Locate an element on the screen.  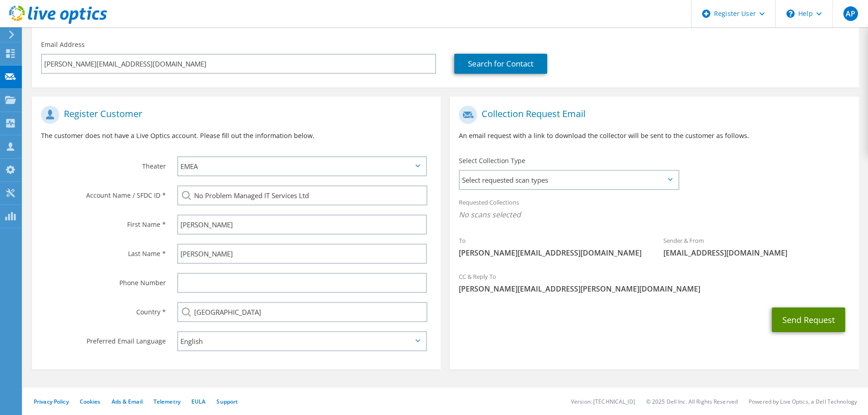
label: Country * is located at coordinates (104, 309).